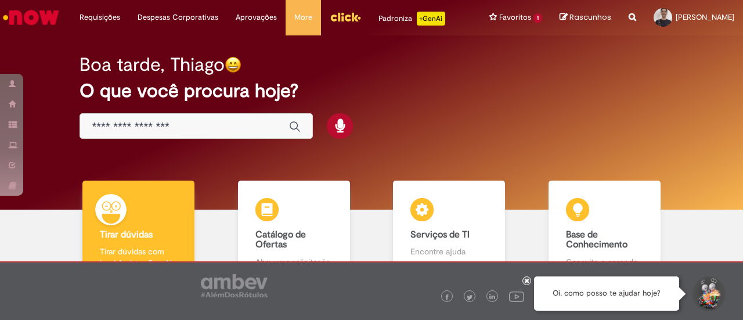 This screenshot has width=743, height=320. What do you see at coordinates (607, 293) in the screenshot?
I see `div: Oi, como posso te ajudar hoje?` at bounding box center [607, 293].